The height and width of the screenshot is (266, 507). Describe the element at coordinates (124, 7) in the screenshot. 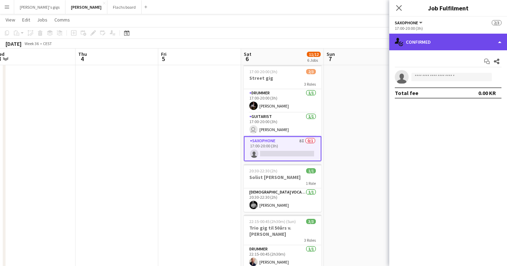

I see `button: Flachs board` at that location.